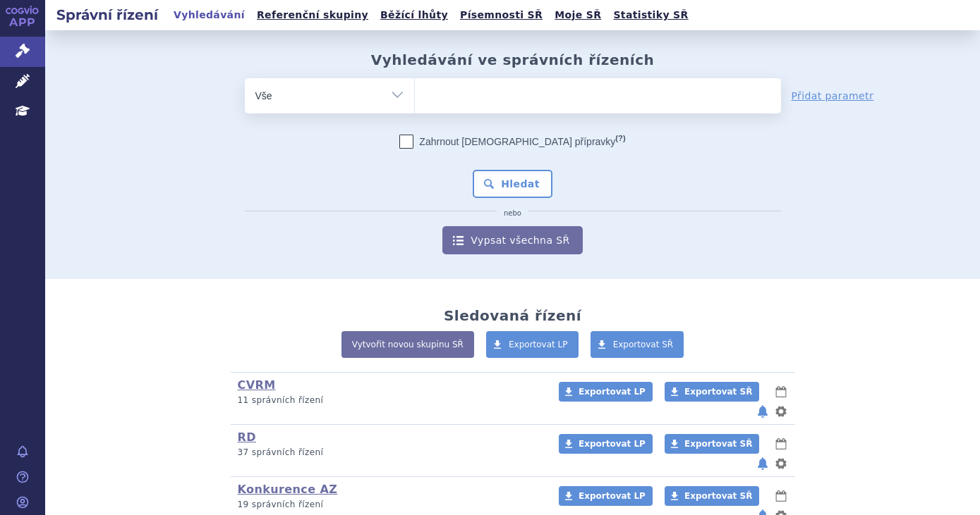 The width and height of the screenshot is (980, 515). What do you see at coordinates (578, 15) in the screenshot?
I see `a: Moje SŘ` at bounding box center [578, 15].